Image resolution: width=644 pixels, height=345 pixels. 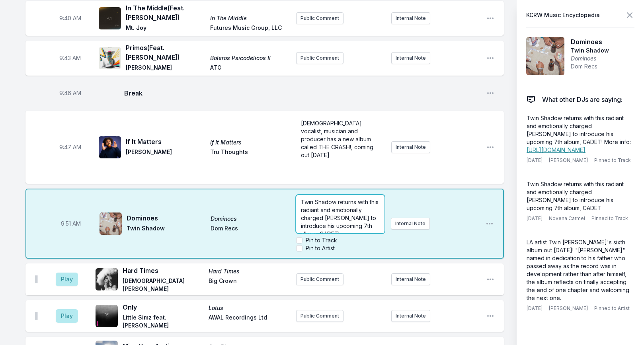 What do you see at coordinates (249, 322) in the screenshot?
I see `span: AWAL Recordings Ltd` at bounding box center [249, 322].